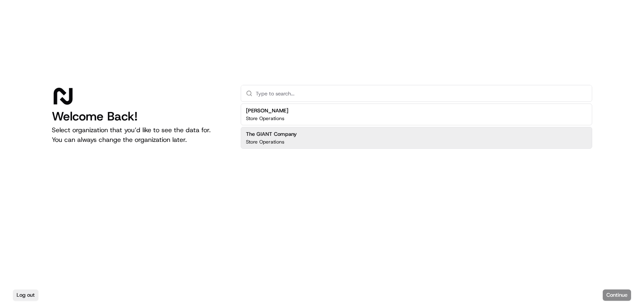 This screenshot has width=644, height=304. Describe the element at coordinates (271, 135) in the screenshot. I see `h2: The GIANT Company` at that location.